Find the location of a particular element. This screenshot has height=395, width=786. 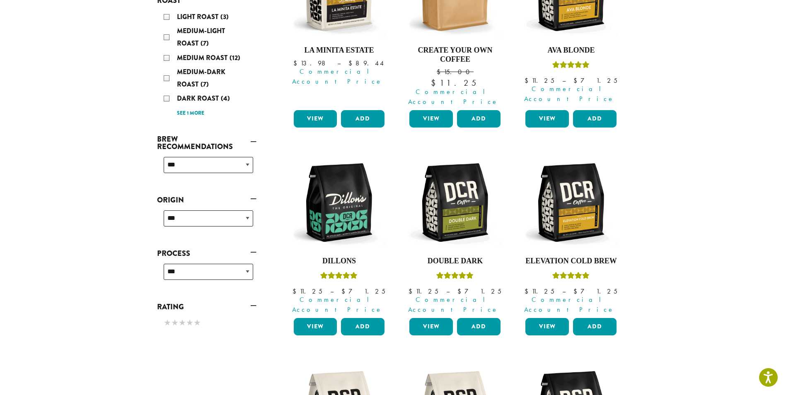

a: Elevation Cold BrewRated 5.00 out of 5 Commercial Account Price is located at coordinates (571, 235).